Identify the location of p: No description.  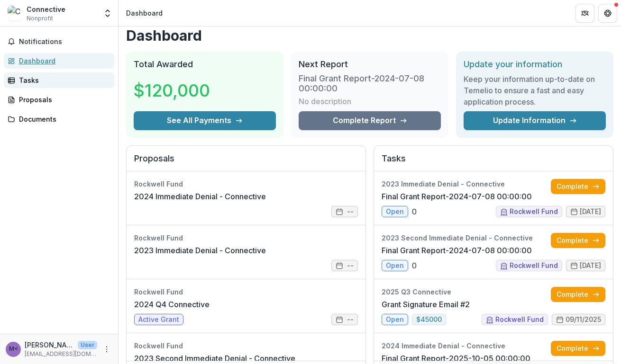
(325, 101).